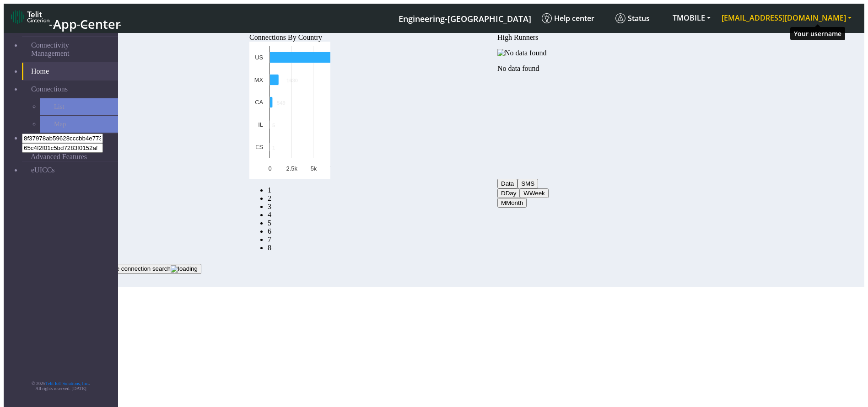 The width and height of the screenshot is (868, 407). I want to click on text: MX, so click(259, 80).